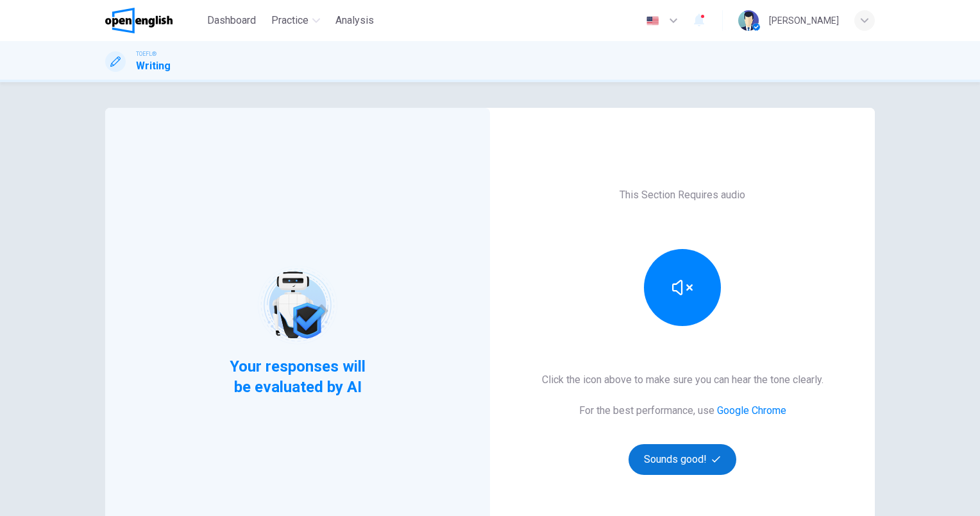  I want to click on a: Google Chrome, so click(751, 410).